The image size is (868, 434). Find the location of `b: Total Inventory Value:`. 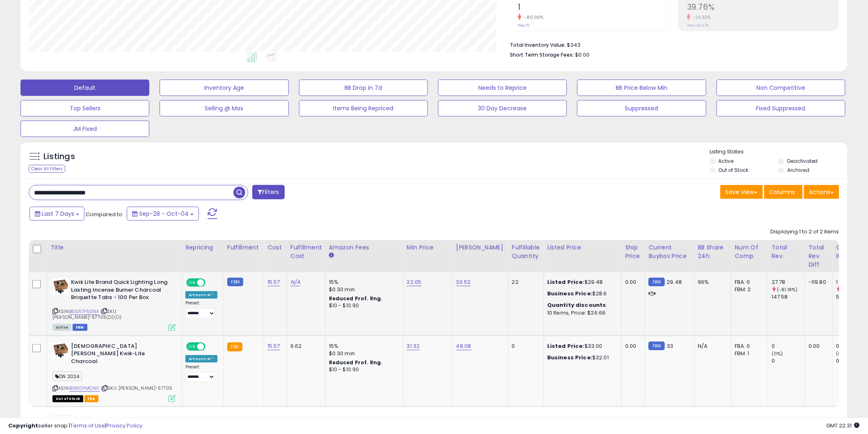

b: Total Inventory Value: is located at coordinates (538, 45).